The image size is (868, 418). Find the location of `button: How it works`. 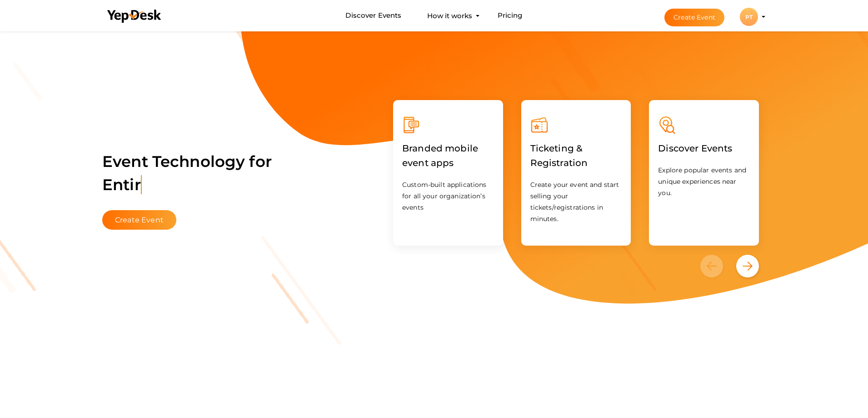

button: How it works is located at coordinates (450, 16).